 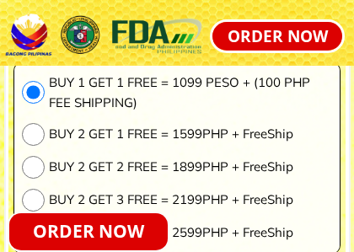 I want to click on span: BUY 3 GET 3 FREE = 2599PHP + FreeShip, so click(x=191, y=233).